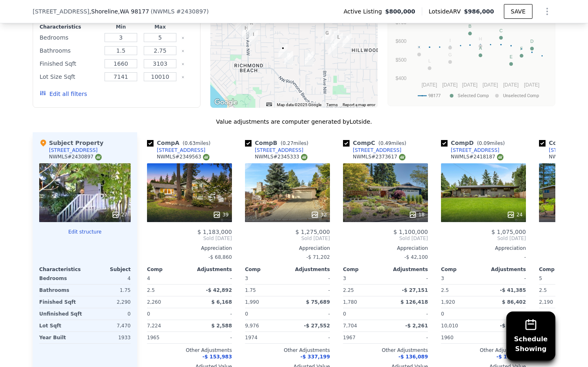 Image resolution: width=588 pixels, height=367 pixels. Describe the element at coordinates (400, 11) in the screenshot. I see `span: $800,000` at that location.